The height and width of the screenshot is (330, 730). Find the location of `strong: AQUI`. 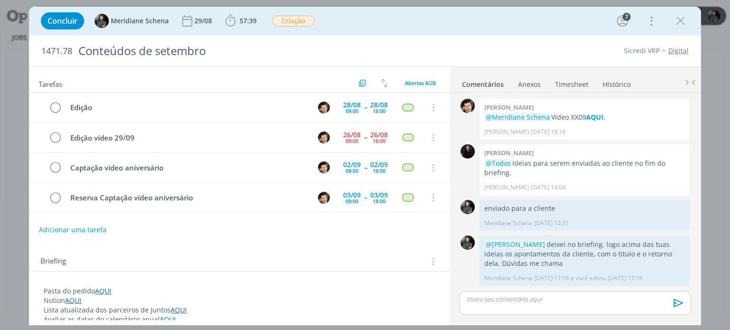

strong: AQUI is located at coordinates (595, 117).